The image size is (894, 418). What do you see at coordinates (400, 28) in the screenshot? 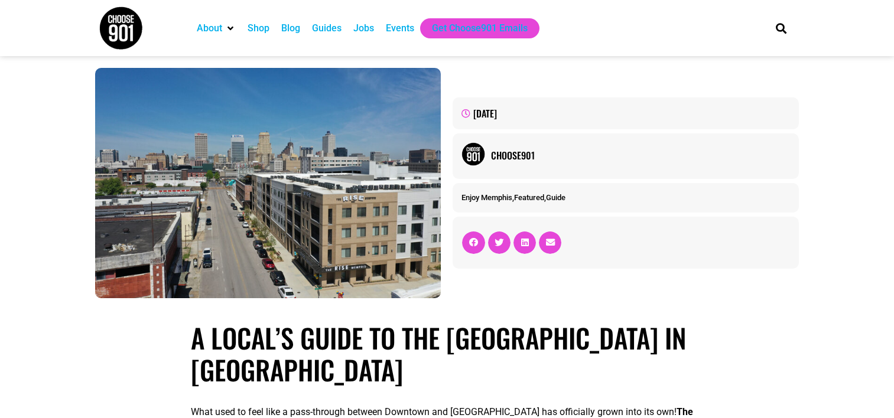
I see `div: Events` at bounding box center [400, 28].